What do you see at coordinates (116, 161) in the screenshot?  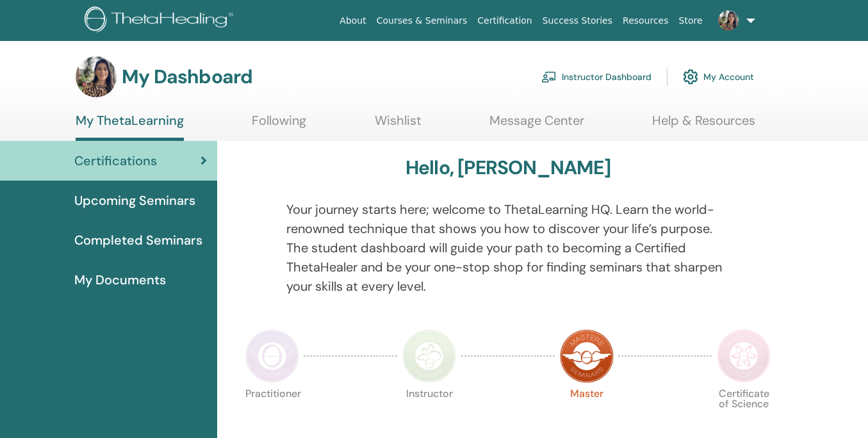 I see `span: Certifications` at bounding box center [116, 161].